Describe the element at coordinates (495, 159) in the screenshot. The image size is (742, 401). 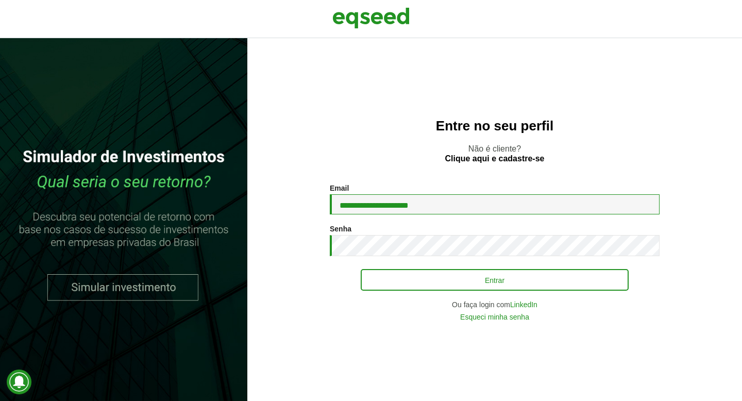
I see `a: Clique aqui e cadastre-se` at that location.